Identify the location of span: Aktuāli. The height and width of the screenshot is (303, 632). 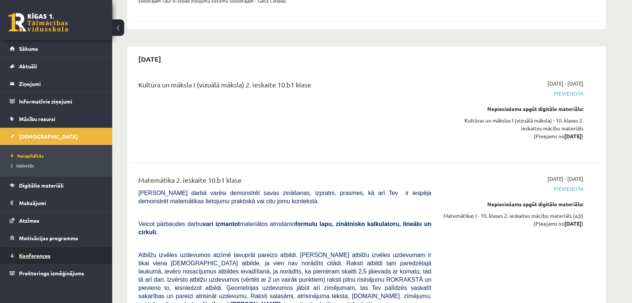
(28, 66).